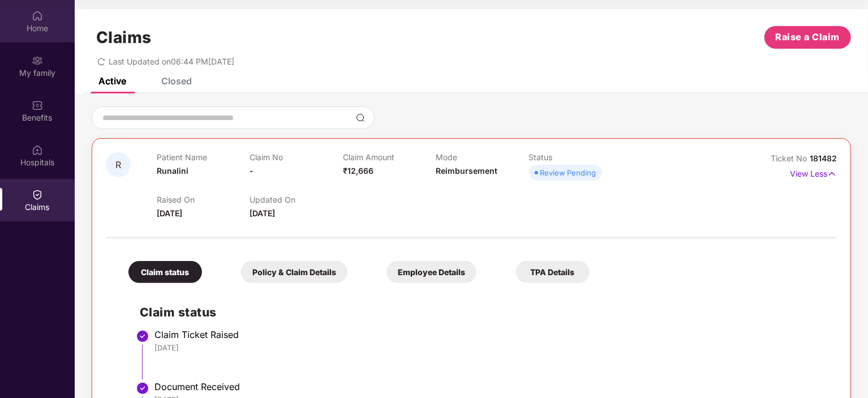 The image size is (868, 398). What do you see at coordinates (165, 272) in the screenshot?
I see `div: Claim status` at bounding box center [165, 272].